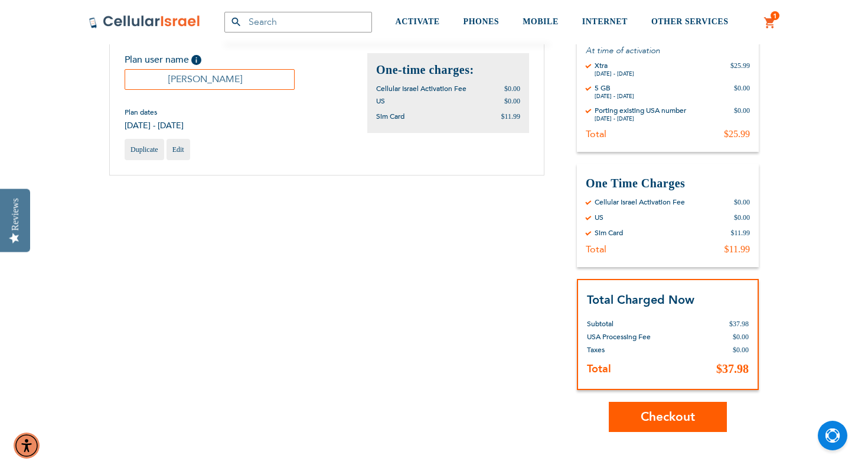  I want to click on img: Cellular Israel Logo, so click(145, 22).